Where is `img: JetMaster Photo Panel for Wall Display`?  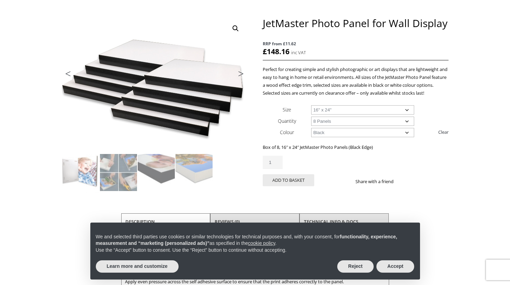 img: JetMaster Photo Panel for Wall Display is located at coordinates (81, 173).